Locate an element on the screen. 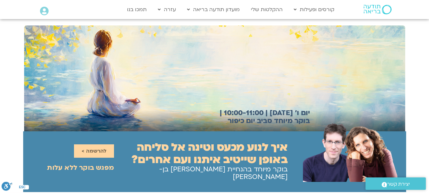 This screenshot has height=193, width=429. a: להרשמה > is located at coordinates (94, 151).